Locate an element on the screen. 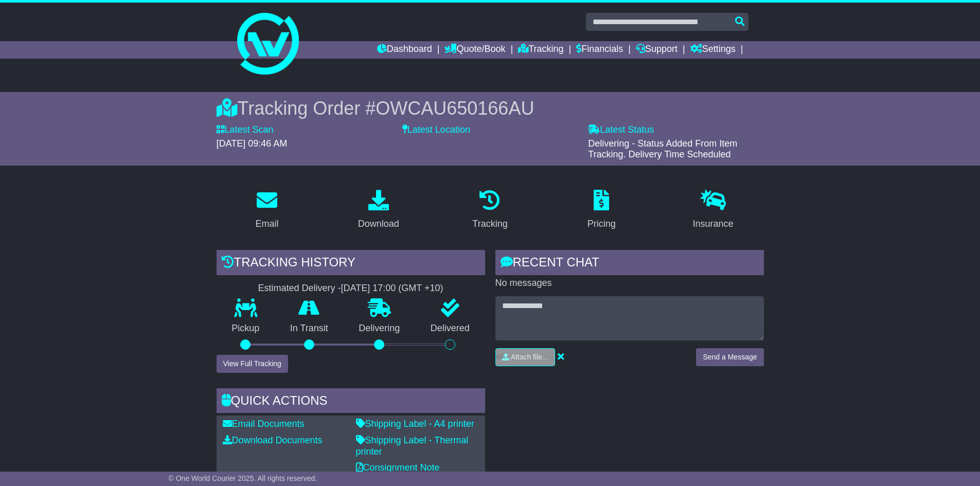 This screenshot has height=486, width=980. p: In Transit is located at coordinates (309, 329).